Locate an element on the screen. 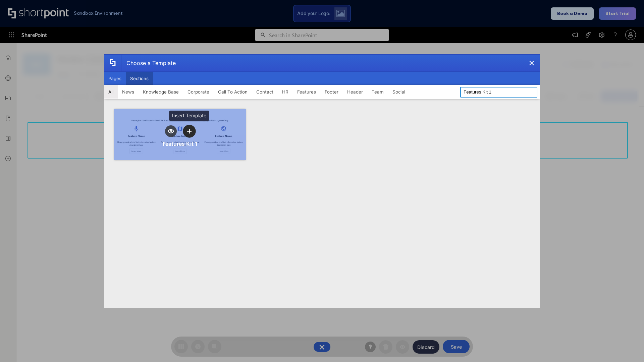 The image size is (644, 362). button: Header is located at coordinates (355, 92).